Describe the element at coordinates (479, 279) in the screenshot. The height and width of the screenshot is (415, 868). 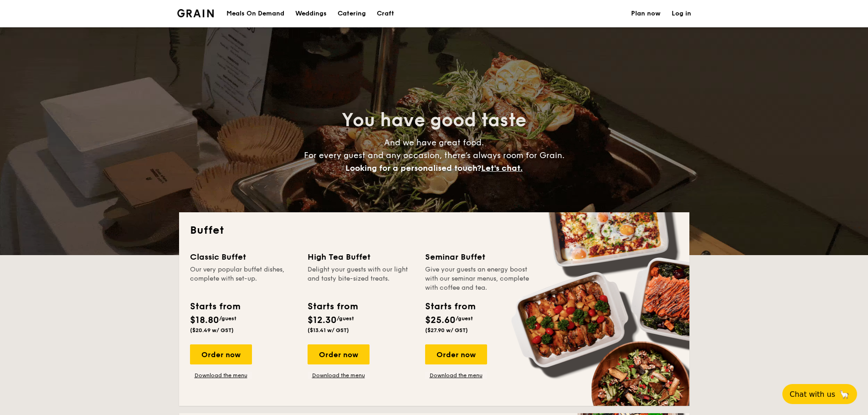
I see `div: Give your guests an energy boost with our seminar menus, complete with coffee and tea.` at that location.